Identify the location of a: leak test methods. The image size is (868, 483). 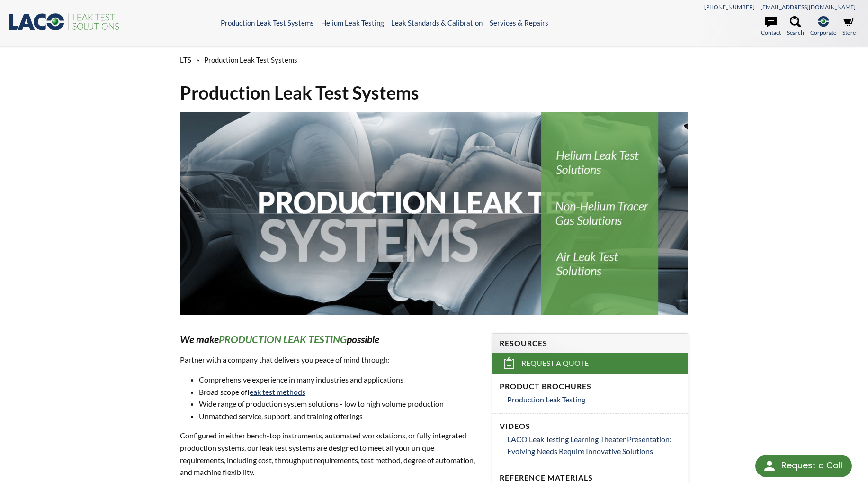
(278, 391).